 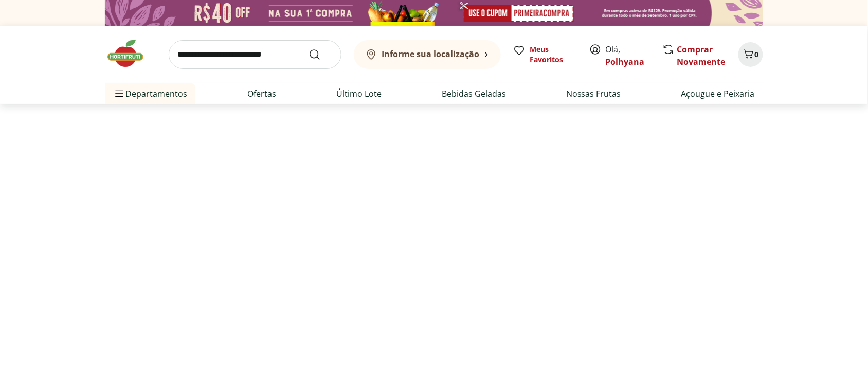 What do you see at coordinates (625, 62) in the screenshot?
I see `a: Polhyana` at bounding box center [625, 62].